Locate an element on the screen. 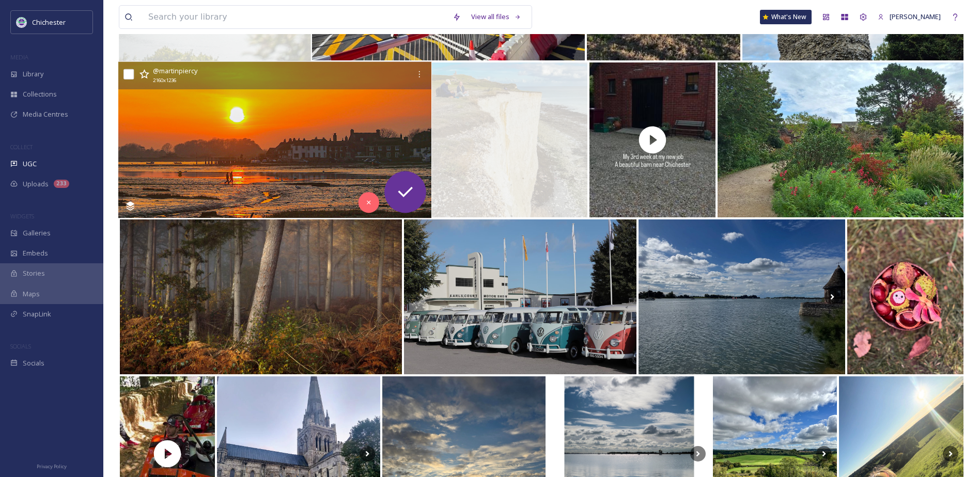  span: MEDIA is located at coordinates (19, 57).